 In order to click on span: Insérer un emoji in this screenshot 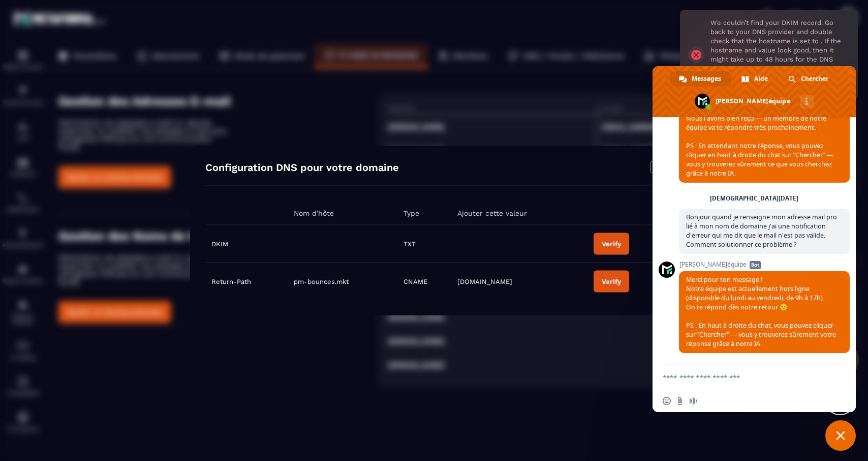, I will do `click(667, 401)`.